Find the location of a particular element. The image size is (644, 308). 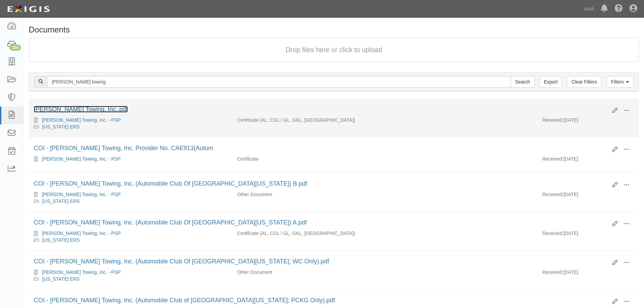

img: logo-5460c22ac91f19d4615b14bd174203de0afe785f0fc80cf4dbbc73dc1793850b.png is located at coordinates (28, 9).